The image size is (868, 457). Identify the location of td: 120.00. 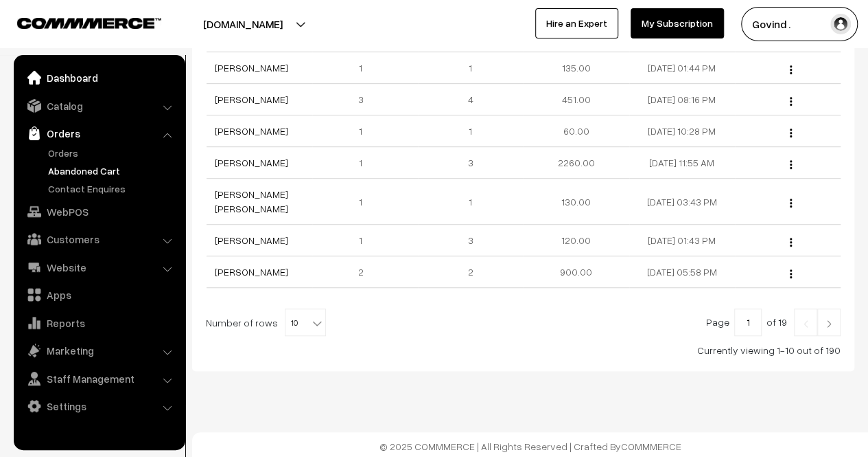
(576, 240).